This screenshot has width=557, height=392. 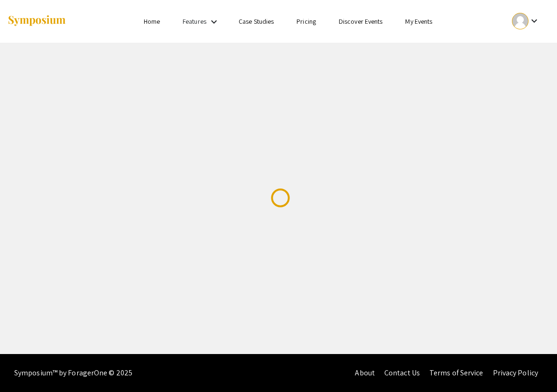 I want to click on a: Terms of Service, so click(x=457, y=372).